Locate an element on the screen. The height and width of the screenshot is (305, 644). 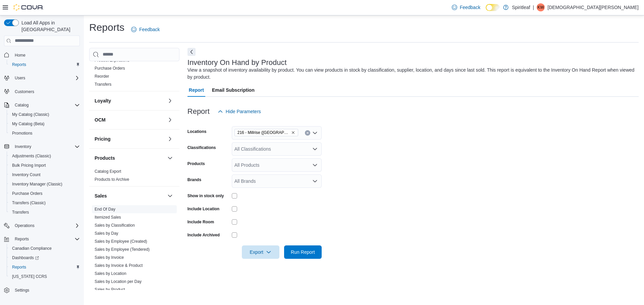
a: Transfers (Classic) is located at coordinates (29, 203).